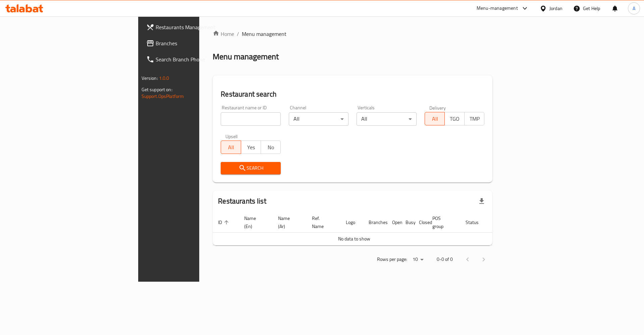  What do you see at coordinates (474, 119) in the screenshot?
I see `button: TMP` at bounding box center [474, 119].